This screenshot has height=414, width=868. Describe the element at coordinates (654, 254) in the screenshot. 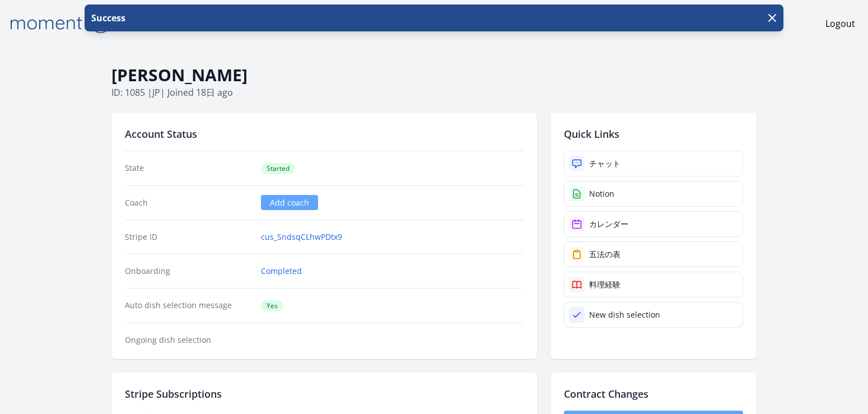

I see `a: 五法の表` at that location.